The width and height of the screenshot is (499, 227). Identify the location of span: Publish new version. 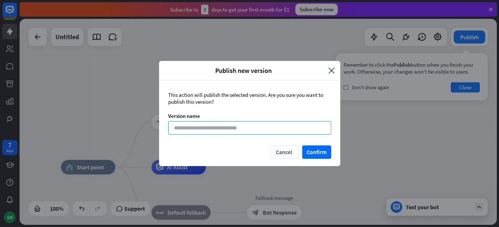
(244, 70).